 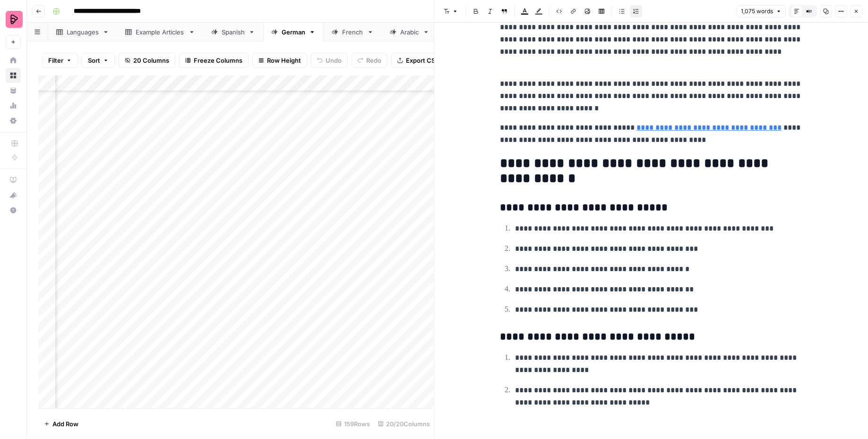 I want to click on button: Workspace: Preply, so click(x=13, y=20).